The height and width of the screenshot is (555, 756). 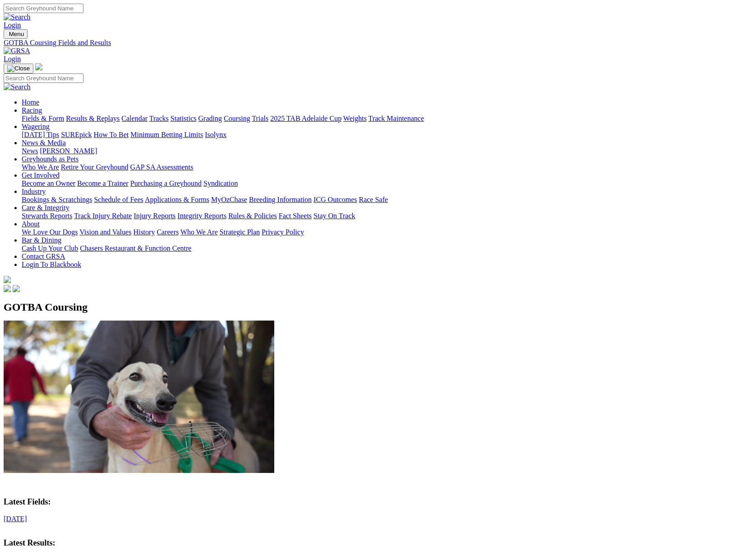 What do you see at coordinates (50, 159) in the screenshot?
I see `a: Greyhounds as Pets` at bounding box center [50, 159].